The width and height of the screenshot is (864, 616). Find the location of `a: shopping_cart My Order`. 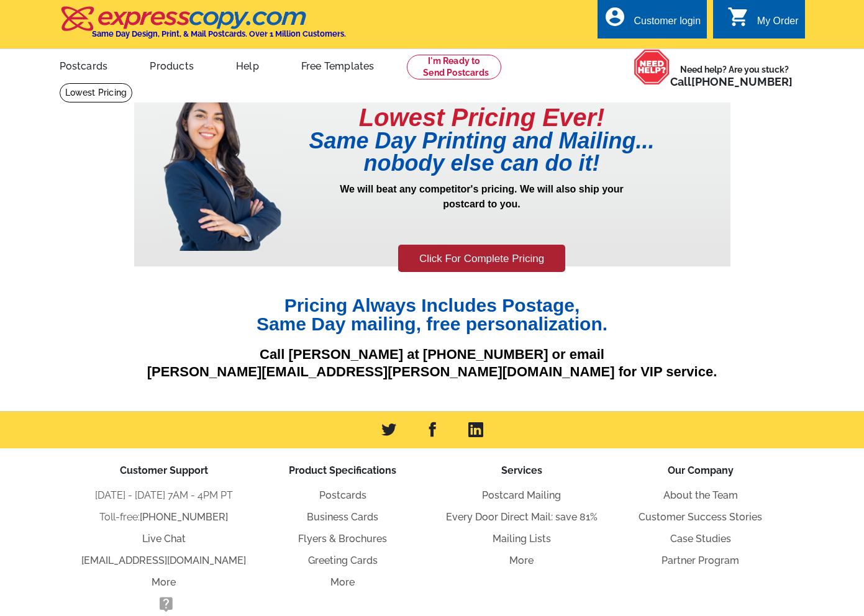

a: shopping_cart My Order is located at coordinates (763, 21).